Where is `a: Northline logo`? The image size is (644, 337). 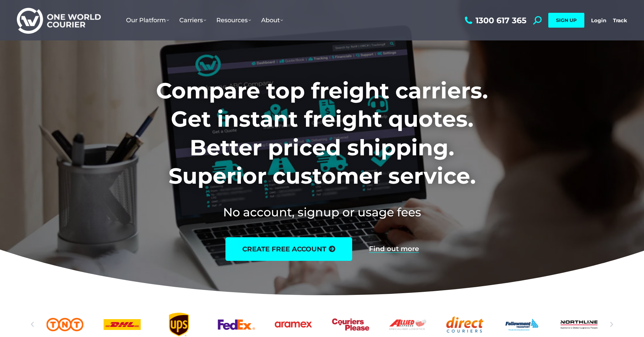
a: Northline logo is located at coordinates (579, 325).